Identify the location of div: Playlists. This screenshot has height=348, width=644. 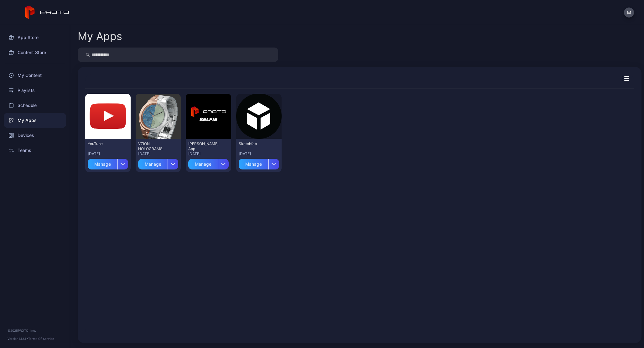
(35, 90).